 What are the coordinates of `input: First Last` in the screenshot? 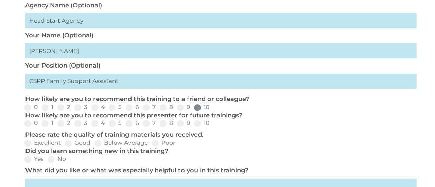 It's located at (221, 51).